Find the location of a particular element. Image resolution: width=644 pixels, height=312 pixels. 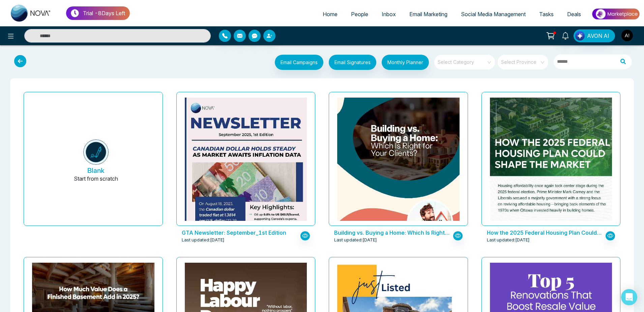

span: AVON AI is located at coordinates (598, 36).